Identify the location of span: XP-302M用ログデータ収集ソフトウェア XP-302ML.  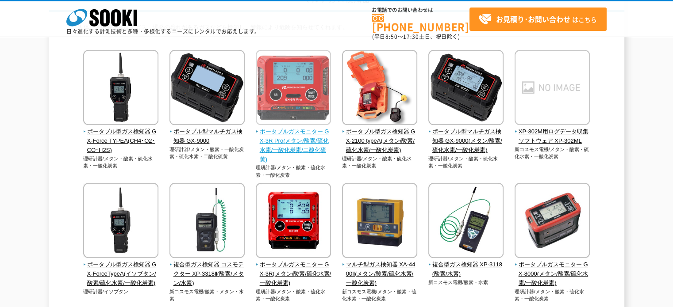
(552, 137).